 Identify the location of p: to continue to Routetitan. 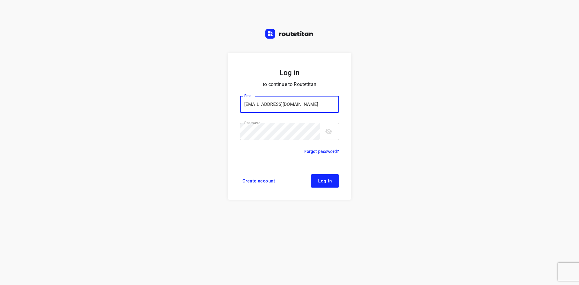
(289, 84).